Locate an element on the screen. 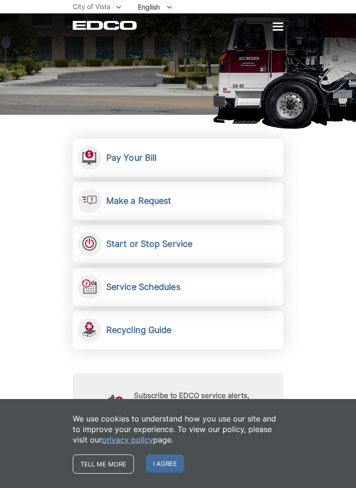 The width and height of the screenshot is (356, 488). h2: Service Schedules is located at coordinates (143, 287).